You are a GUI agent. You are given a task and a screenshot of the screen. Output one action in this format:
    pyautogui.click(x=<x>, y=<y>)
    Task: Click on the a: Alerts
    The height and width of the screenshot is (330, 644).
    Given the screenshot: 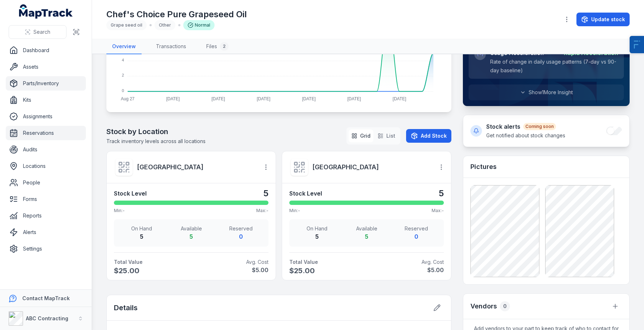 What is the action you would take?
    pyautogui.click(x=46, y=232)
    